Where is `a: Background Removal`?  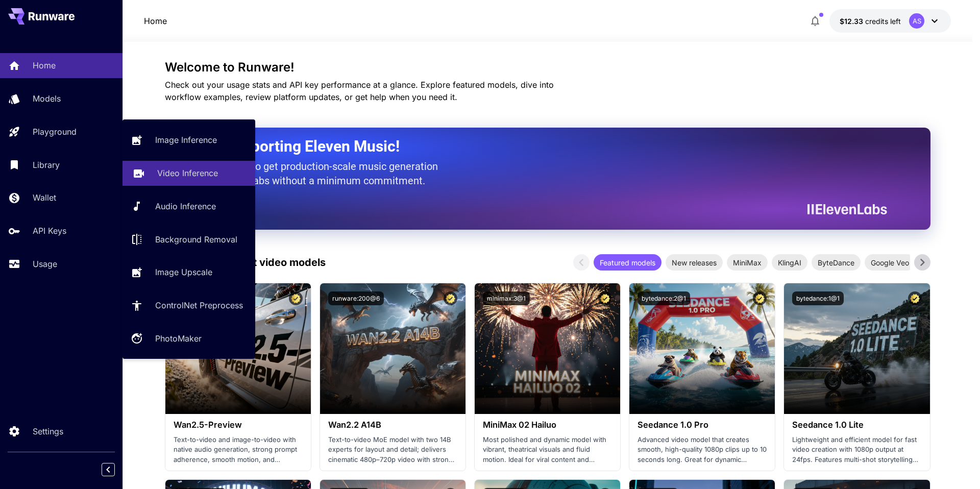 a: Background Removal is located at coordinates (189, 239).